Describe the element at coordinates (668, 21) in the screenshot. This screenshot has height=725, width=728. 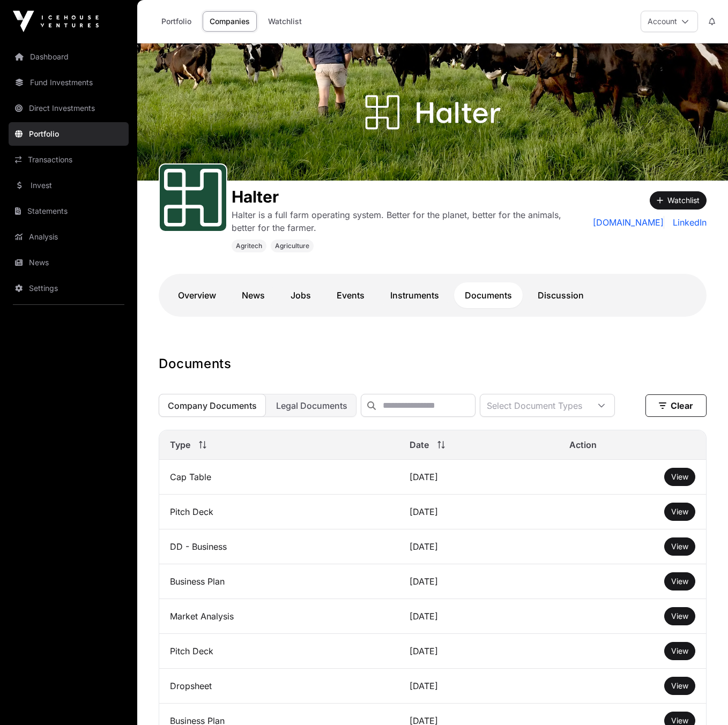
I see `button: Account` at that location.